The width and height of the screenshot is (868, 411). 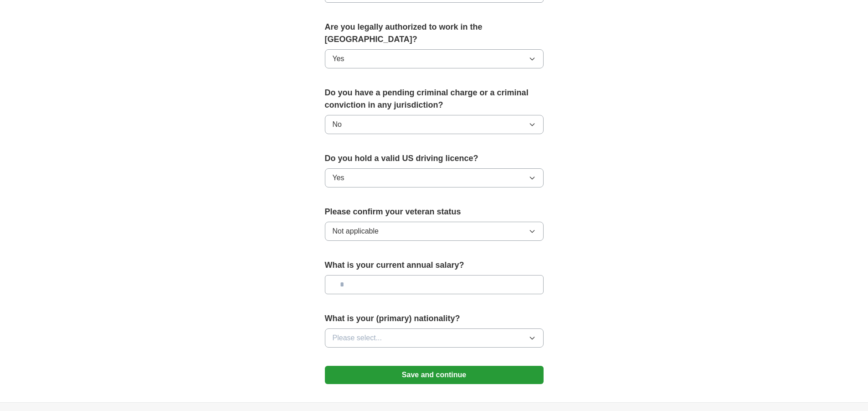 What do you see at coordinates (434, 124) in the screenshot?
I see `button: No` at bounding box center [434, 124].